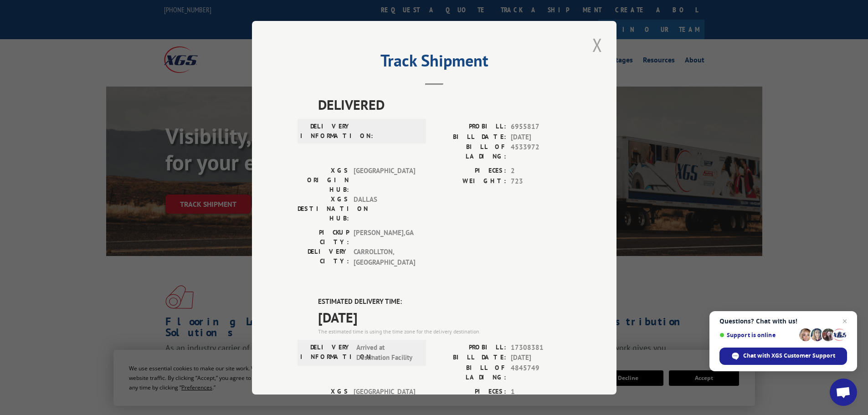 The width and height of the screenshot is (868, 415). I want to click on span: DELIVERED, so click(444, 104).